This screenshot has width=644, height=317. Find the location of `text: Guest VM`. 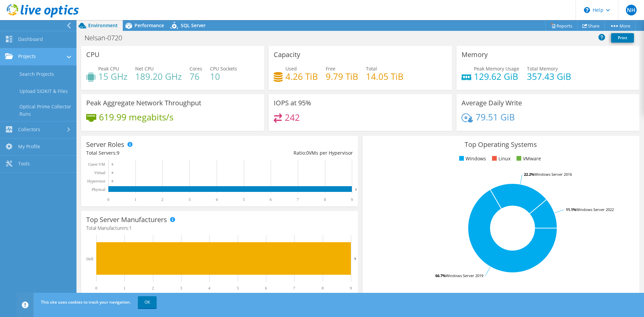

text: Guest VM is located at coordinates (97, 164).